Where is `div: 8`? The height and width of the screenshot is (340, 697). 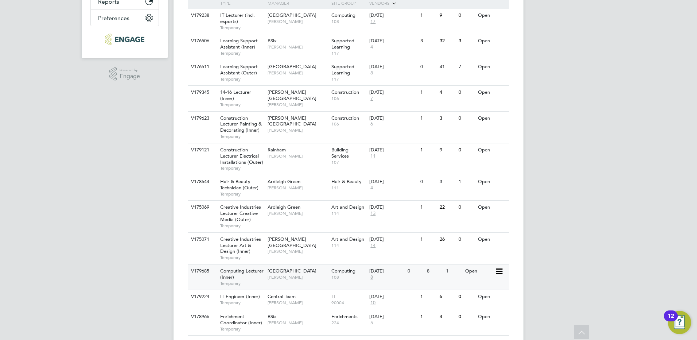 div: 8 is located at coordinates (434, 271).